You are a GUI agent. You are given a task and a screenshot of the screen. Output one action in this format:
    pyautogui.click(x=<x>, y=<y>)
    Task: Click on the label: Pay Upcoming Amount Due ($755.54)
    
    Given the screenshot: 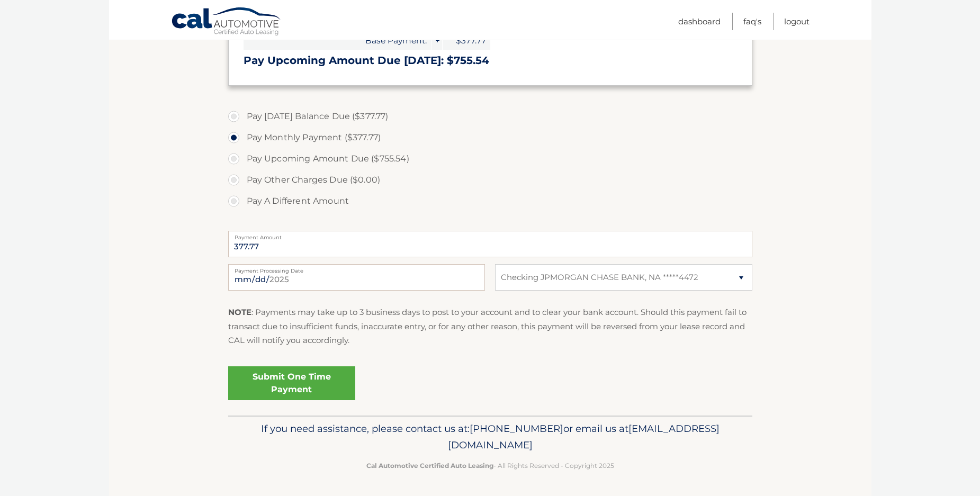 What is the action you would take?
    pyautogui.click(x=491, y=159)
    